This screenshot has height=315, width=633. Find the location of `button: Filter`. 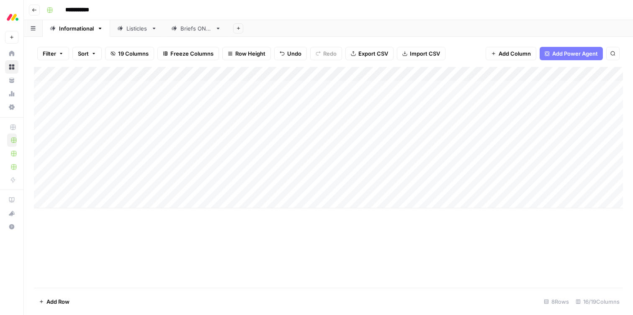

button: Filter is located at coordinates (53, 54).